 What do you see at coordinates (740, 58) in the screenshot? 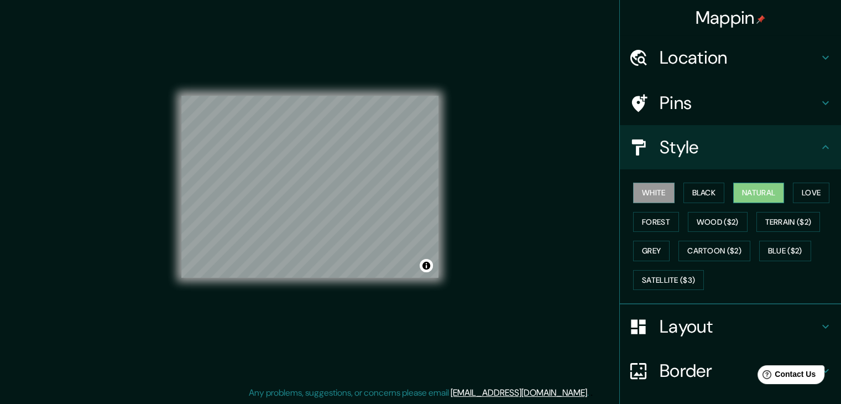
I see `h4: Location` at bounding box center [740, 58].